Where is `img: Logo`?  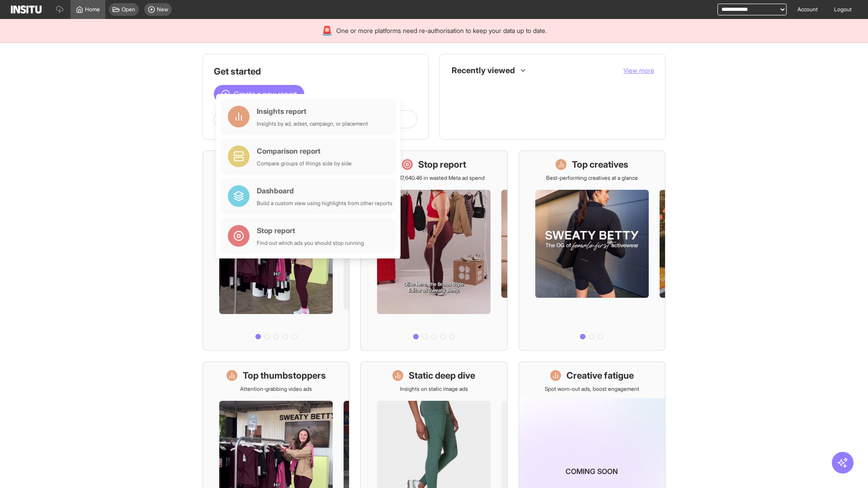
img: Logo is located at coordinates (26, 9).